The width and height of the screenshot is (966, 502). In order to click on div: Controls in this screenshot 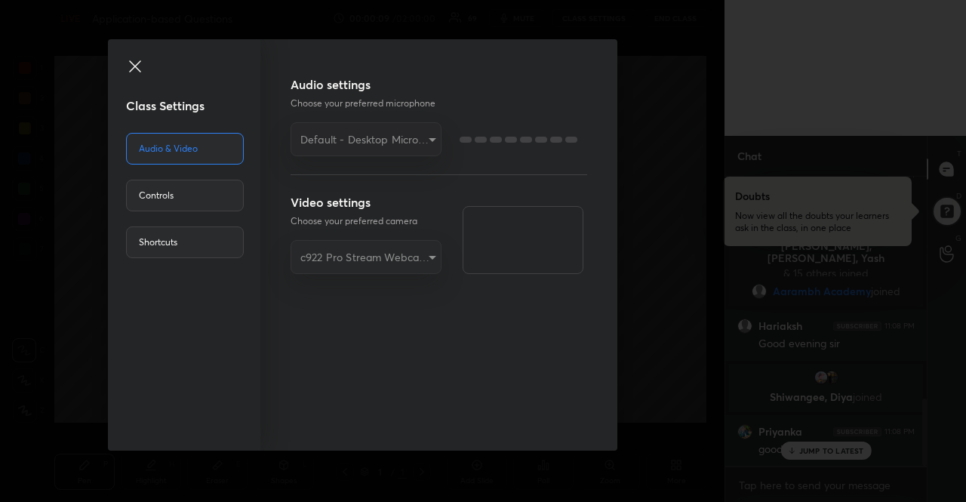, I will do `click(185, 196)`.